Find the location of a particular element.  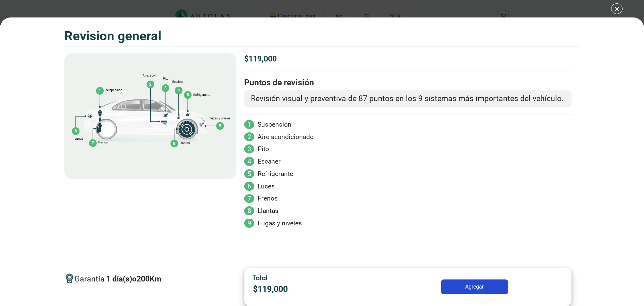

span: 9 is located at coordinates (249, 223).